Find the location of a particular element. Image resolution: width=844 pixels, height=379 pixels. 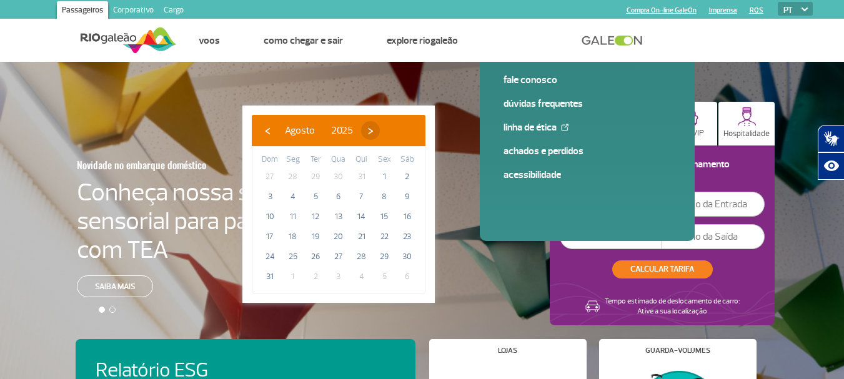

button: CALCULAR TARIFA is located at coordinates (663, 269).